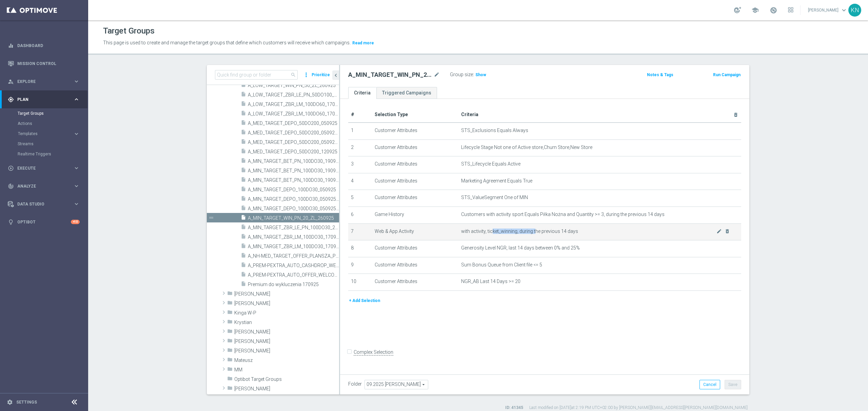  Describe the element at coordinates (364, 300) in the screenshot. I see `button: + Add Selection` at that location.